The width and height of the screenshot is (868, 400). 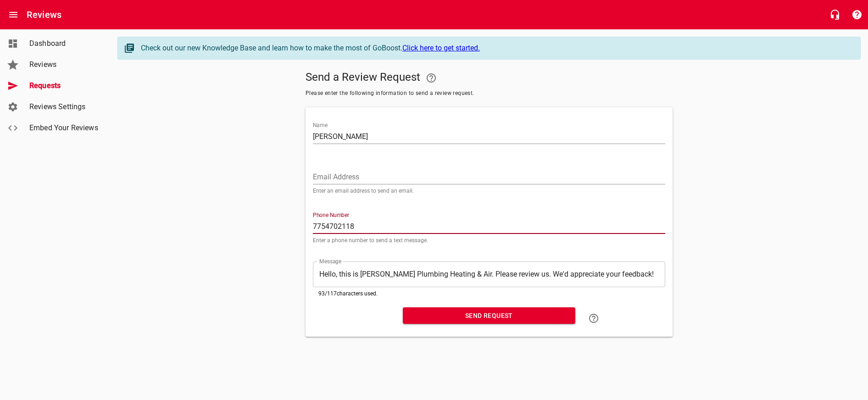 I want to click on button: Send Request, so click(x=489, y=316).